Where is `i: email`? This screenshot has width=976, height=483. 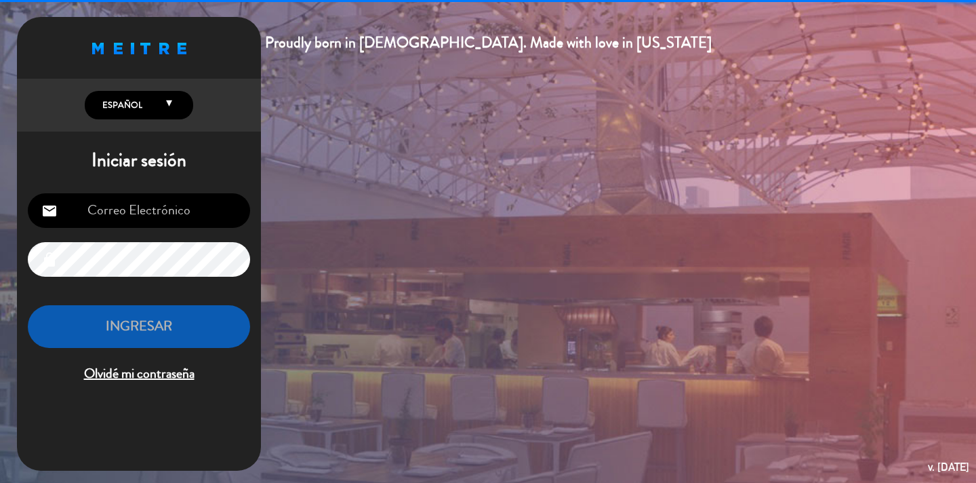 i: email is located at coordinates (49, 211).